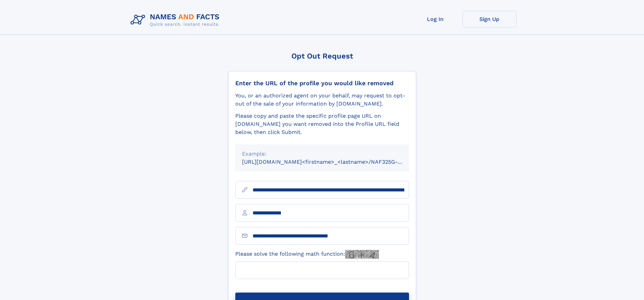 The image size is (644, 300). Describe the element at coordinates (307, 254) in the screenshot. I see `label: Please solve the following math function:` at that location.